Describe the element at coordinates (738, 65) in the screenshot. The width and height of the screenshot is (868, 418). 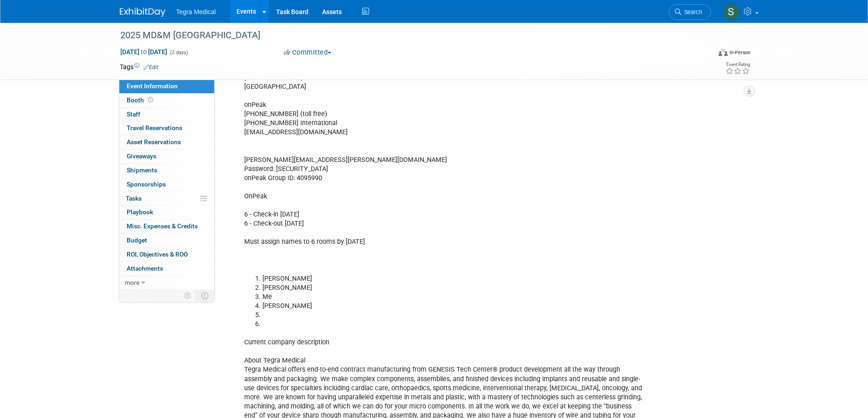
I see `div: Event Rating` at that location.